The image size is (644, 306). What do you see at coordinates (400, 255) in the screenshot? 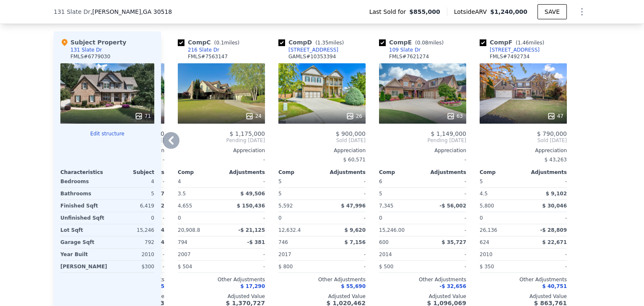
I see `div: 2014` at bounding box center [400, 255].